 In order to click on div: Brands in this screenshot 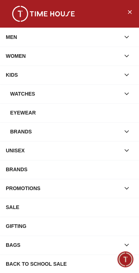, I will do `click(65, 131)`.